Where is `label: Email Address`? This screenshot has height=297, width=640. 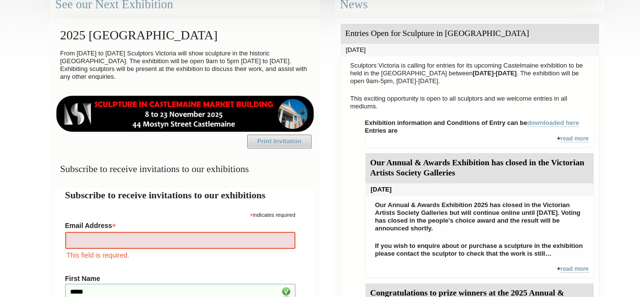
label: Email Address is located at coordinates (180, 225).